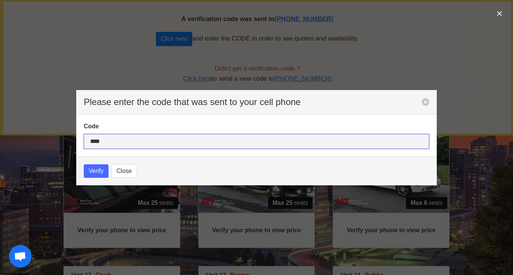 This screenshot has height=275, width=513. Describe the element at coordinates (124, 171) in the screenshot. I see `span: Close` at that location.